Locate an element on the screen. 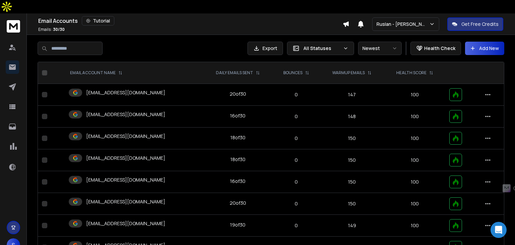  div: Open Intercom Messenger is located at coordinates (499, 230).